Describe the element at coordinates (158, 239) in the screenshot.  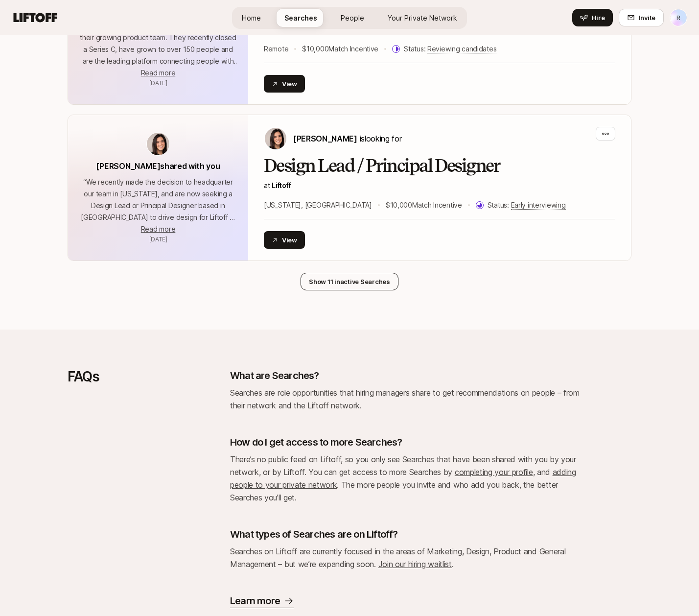
I see `span: April 16, 2025 7:35am` at that location.